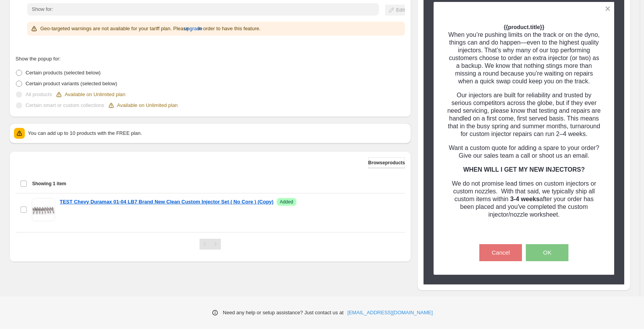 This screenshot has width=644, height=329. Describe the element at coordinates (524, 27) in the screenshot. I see `strong: {{product.title}}` at that location.